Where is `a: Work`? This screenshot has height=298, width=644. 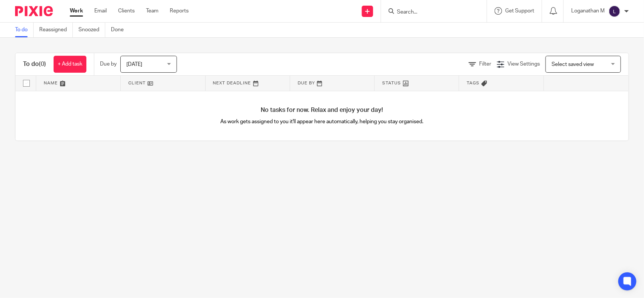
a: Work is located at coordinates (76, 11).